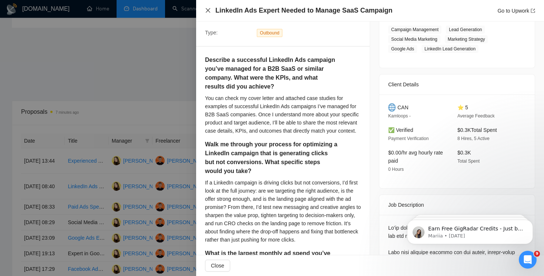 This screenshot has width=544, height=276. I want to click on span: Campaign Management, so click(415, 30).